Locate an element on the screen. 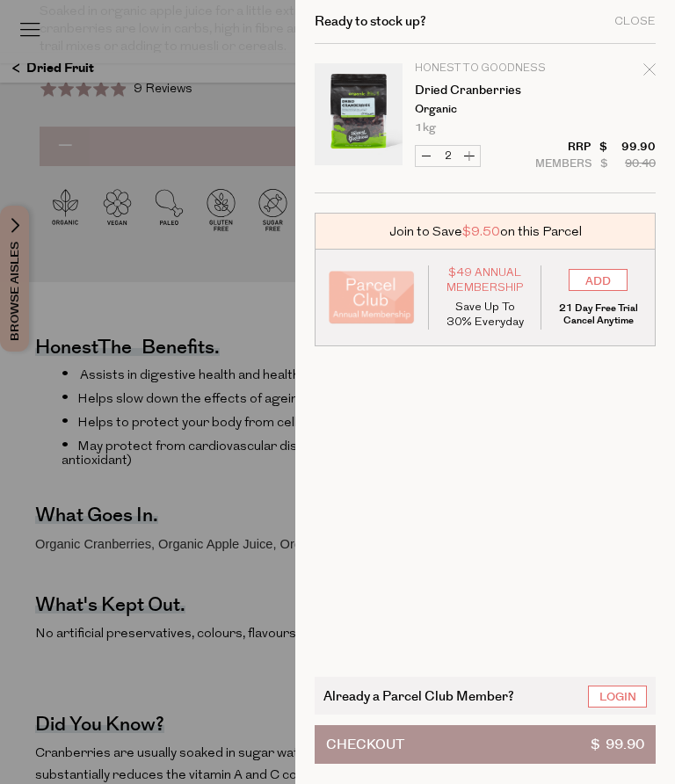 Image resolution: width=675 pixels, height=784 pixels. input: QTY Dried Cranberries is located at coordinates (448, 156).